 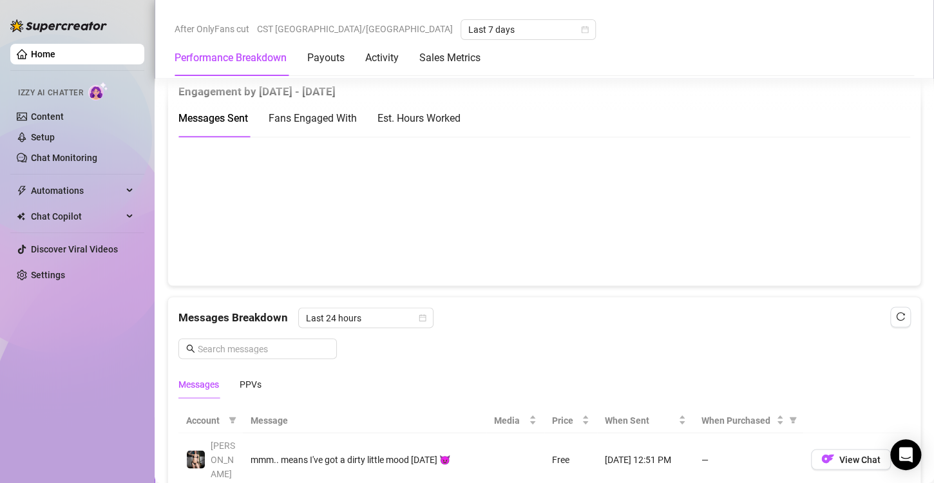 I want to click on img: Chat Copilot, so click(x=21, y=216).